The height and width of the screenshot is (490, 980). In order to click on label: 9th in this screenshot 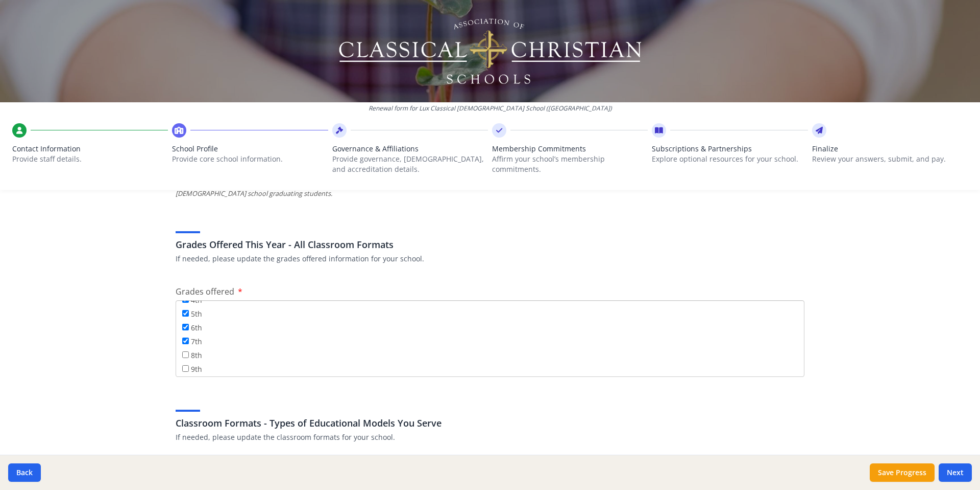, I will do `click(192, 368)`.